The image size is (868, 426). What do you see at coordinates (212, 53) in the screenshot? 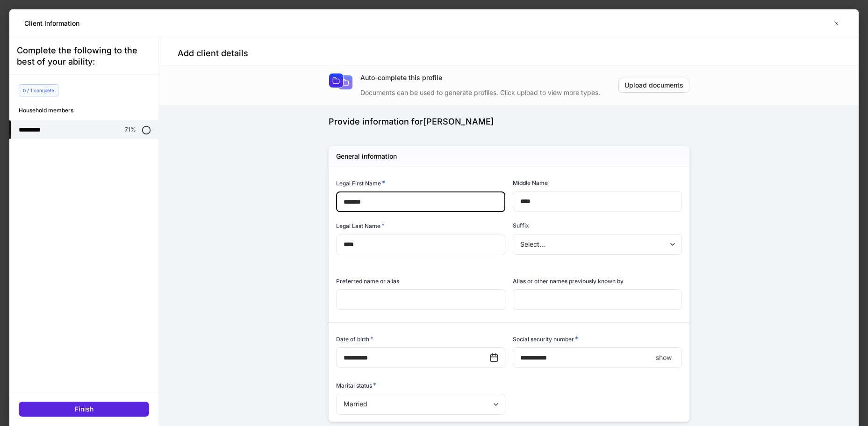
I see `h4: Add client details` at bounding box center [212, 53].